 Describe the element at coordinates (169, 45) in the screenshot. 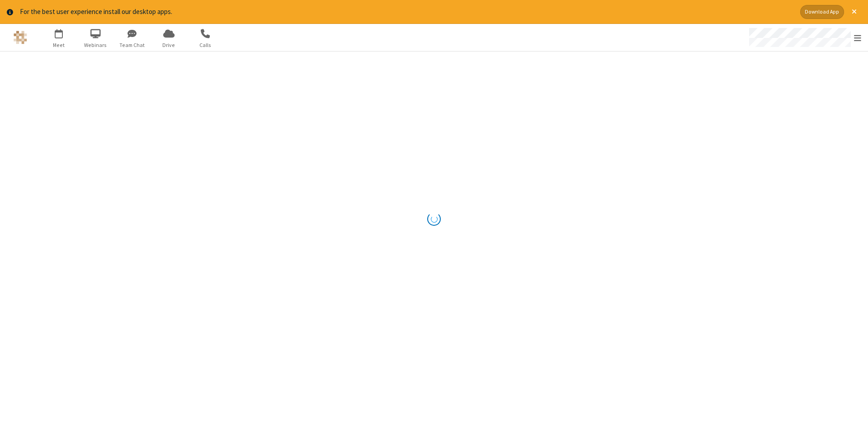

I see `span: Drive` at that location.